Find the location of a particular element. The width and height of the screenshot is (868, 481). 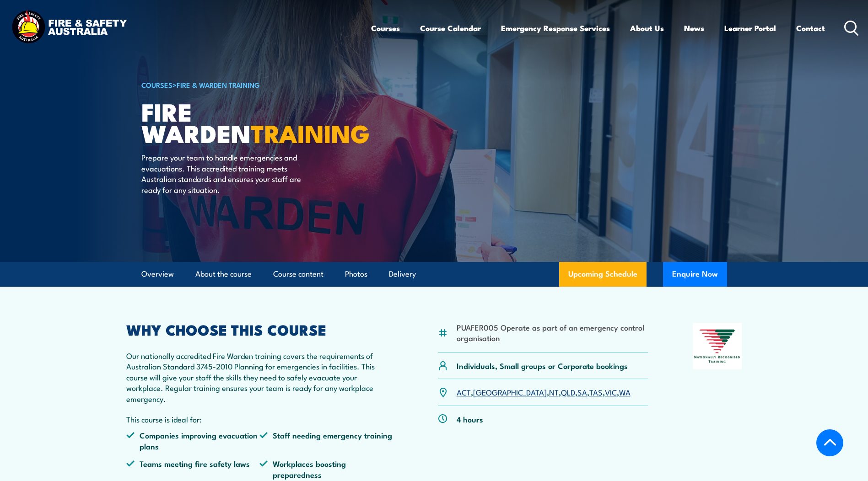

a: Upcoming Schedule is located at coordinates (603, 274).